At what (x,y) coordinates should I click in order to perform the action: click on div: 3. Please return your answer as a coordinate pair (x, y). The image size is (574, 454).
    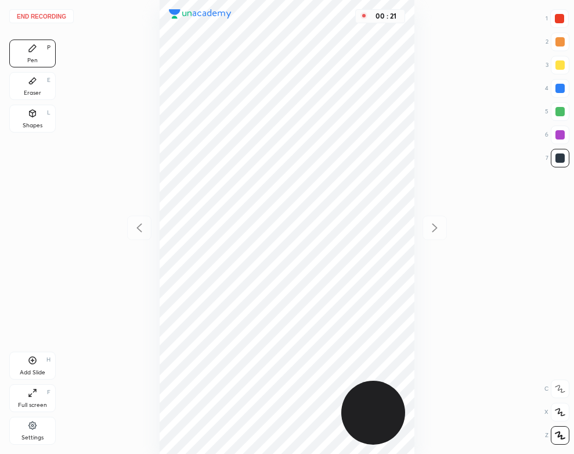
    Looking at the image, I should click on (558, 65).